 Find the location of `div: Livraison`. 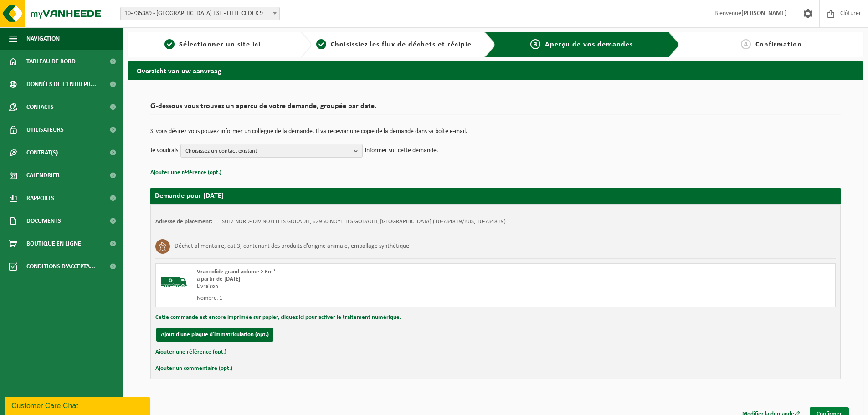

div: Livraison is located at coordinates (364, 286).